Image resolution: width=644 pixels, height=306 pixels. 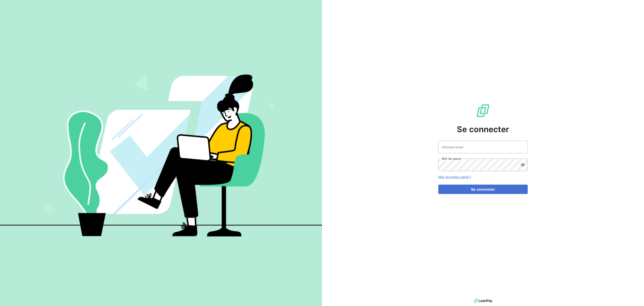 What do you see at coordinates (455, 177) in the screenshot?
I see `a: Mot de passe oublié ?` at bounding box center [455, 177].